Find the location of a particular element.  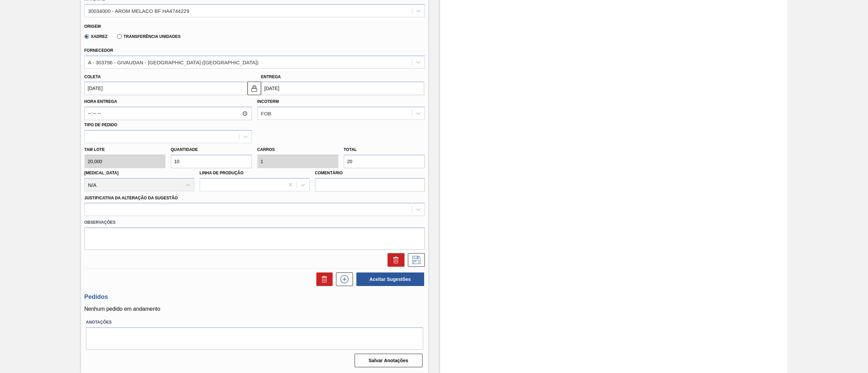

div: Excluir Sugestões is located at coordinates (323, 280).